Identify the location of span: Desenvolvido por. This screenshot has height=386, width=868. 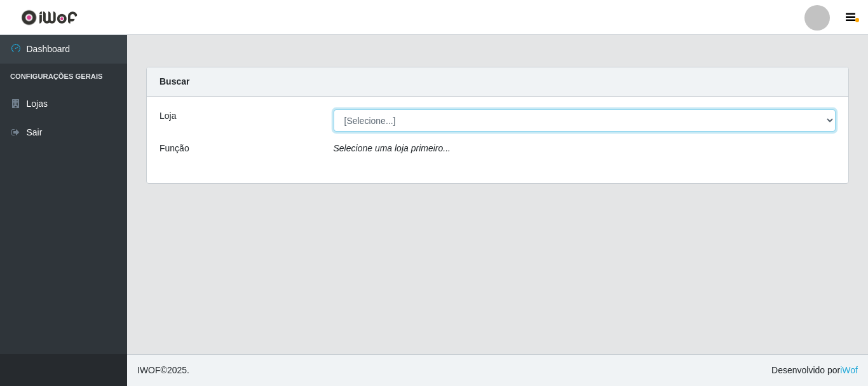
(815, 370).